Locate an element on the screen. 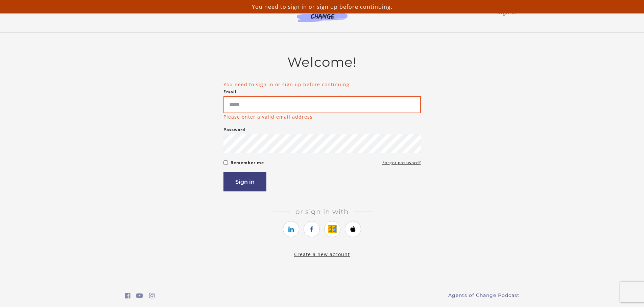  label: Password is located at coordinates (234, 130).